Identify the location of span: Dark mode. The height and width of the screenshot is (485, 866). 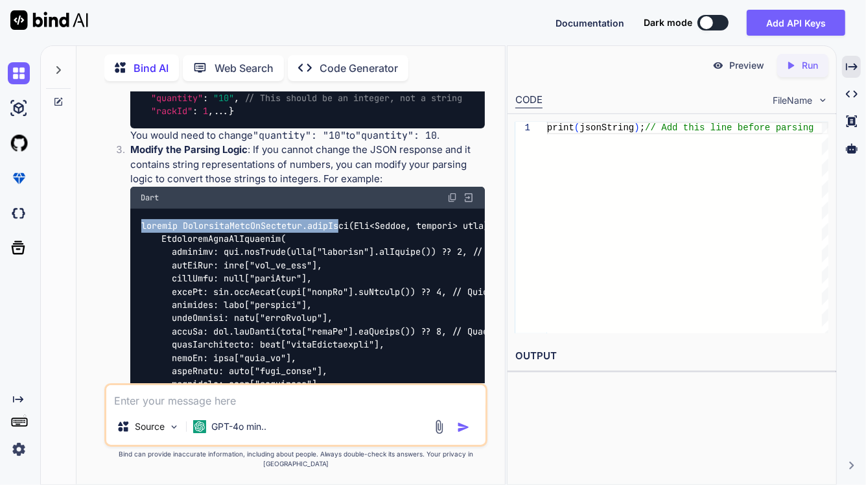
(668, 23).